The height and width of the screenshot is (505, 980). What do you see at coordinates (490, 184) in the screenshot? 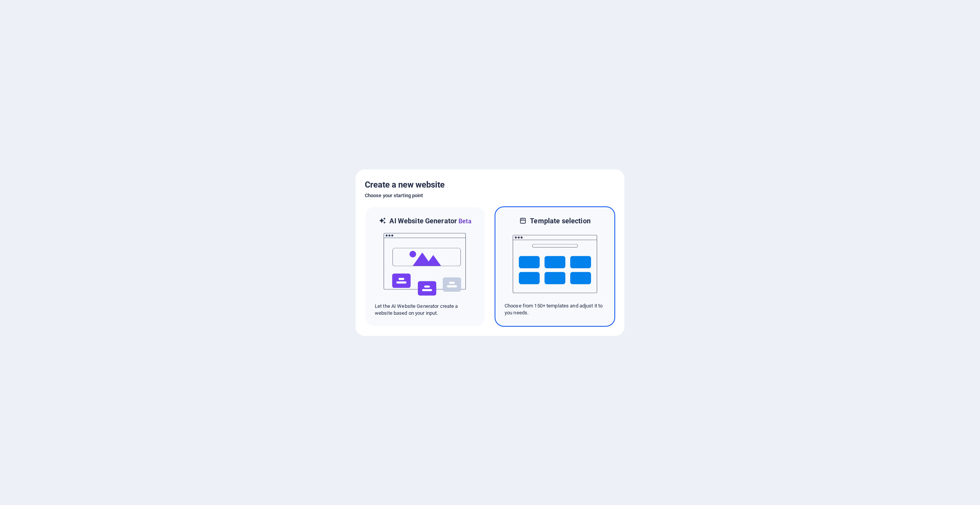
I see `h5: Create a new website` at bounding box center [490, 184].